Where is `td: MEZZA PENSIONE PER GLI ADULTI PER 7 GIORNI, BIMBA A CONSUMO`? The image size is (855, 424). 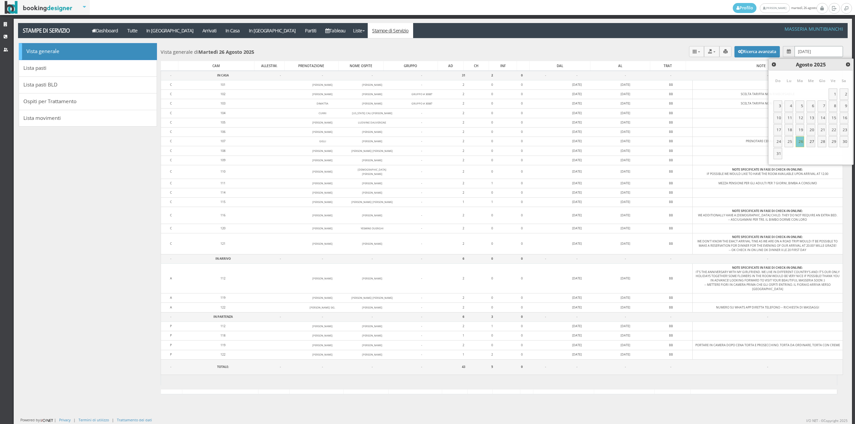
td: MEZZA PENSIONE PER GLI ADULTI PER 7 GIORNI, BIMBA A CONSUMO is located at coordinates (768, 183).